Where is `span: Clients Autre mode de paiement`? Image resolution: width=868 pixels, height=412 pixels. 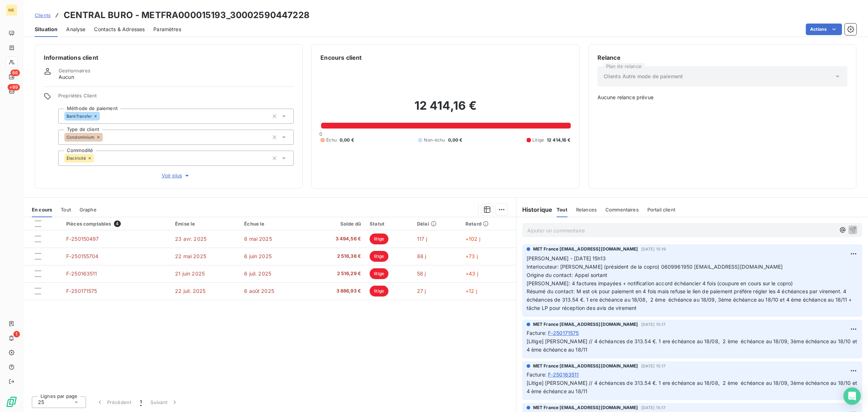
span: Clients Autre mode de paiement is located at coordinates (644, 76).